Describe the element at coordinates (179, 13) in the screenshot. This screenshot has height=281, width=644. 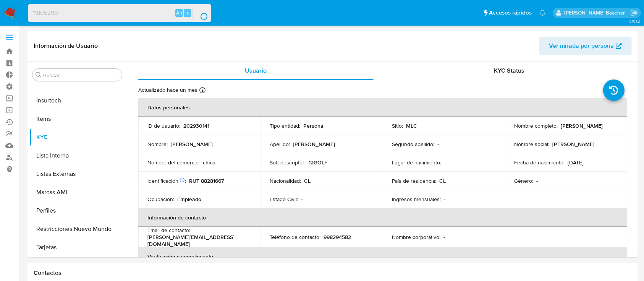
I see `span: Alt` at that location.